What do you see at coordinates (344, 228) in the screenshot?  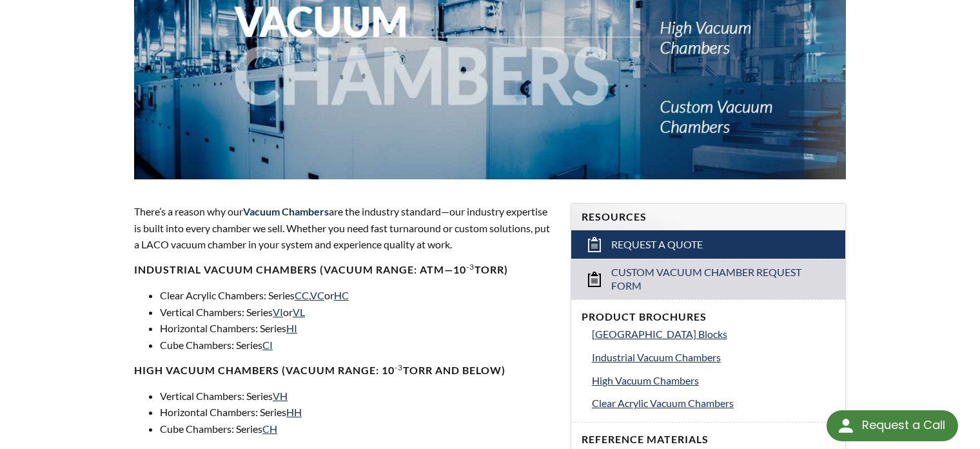 I see `p: There’s a reason why our are the industry standard—our industry expertise is built into every cha...` at bounding box center [344, 228].